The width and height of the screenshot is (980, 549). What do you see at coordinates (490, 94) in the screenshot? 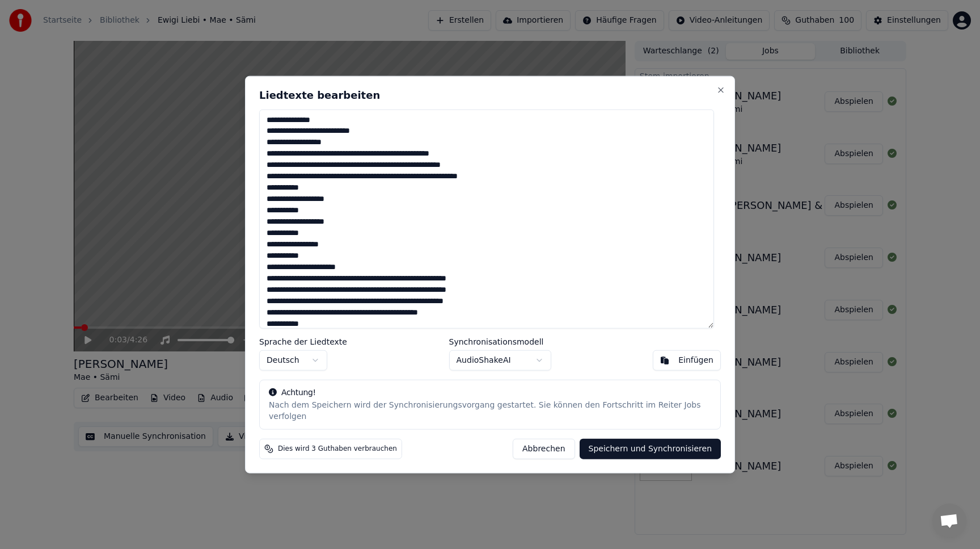
I see `h2: Liedtexte bearbeiten` at bounding box center [490, 94].